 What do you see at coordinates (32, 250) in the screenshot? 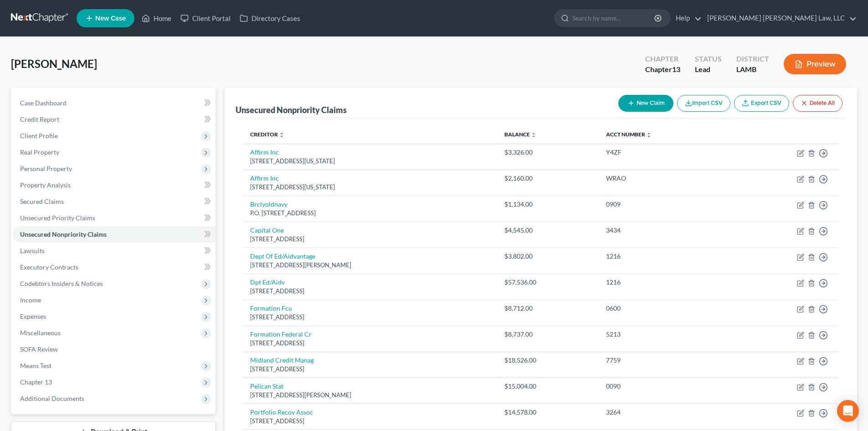
I see `span: Lawsuits` at bounding box center [32, 250].